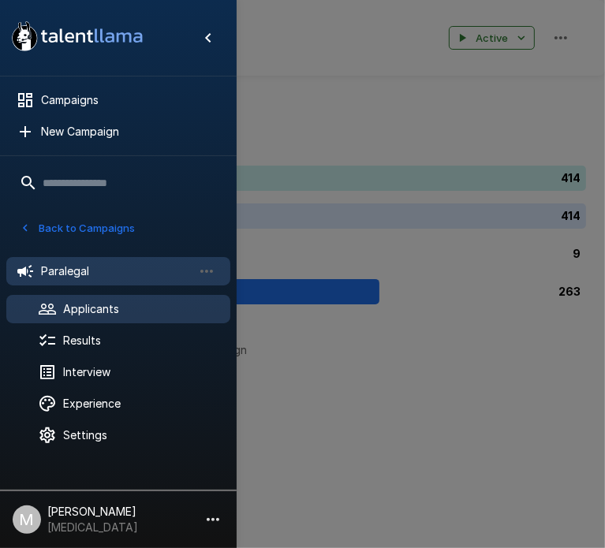 This screenshot has height=548, width=605. I want to click on div: Applicants, so click(118, 309).